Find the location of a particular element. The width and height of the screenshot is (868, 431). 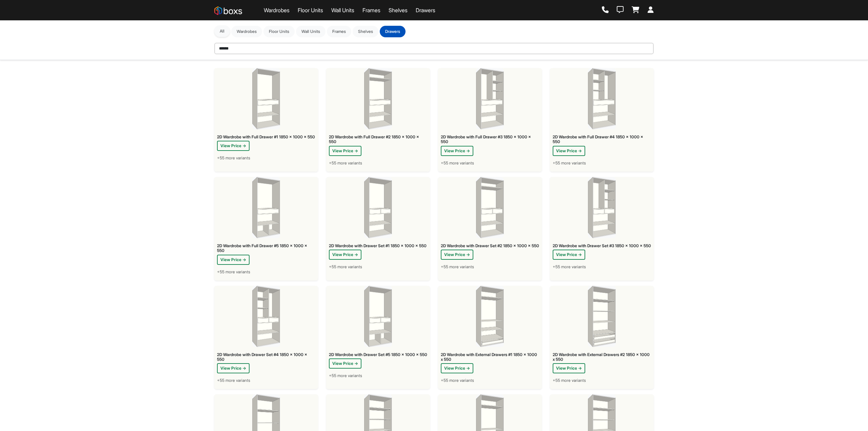

a: Frames is located at coordinates (371, 10).